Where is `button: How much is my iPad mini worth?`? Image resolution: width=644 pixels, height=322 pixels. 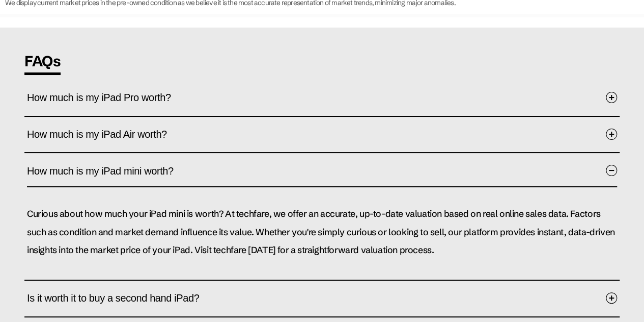 button: How much is my iPad mini worth? is located at coordinates (322, 171).